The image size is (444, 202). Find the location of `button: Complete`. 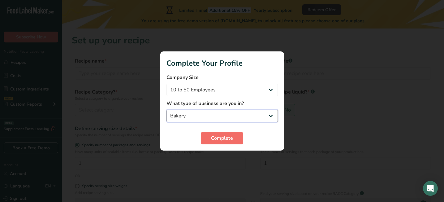

button: Complete is located at coordinates (222, 138).